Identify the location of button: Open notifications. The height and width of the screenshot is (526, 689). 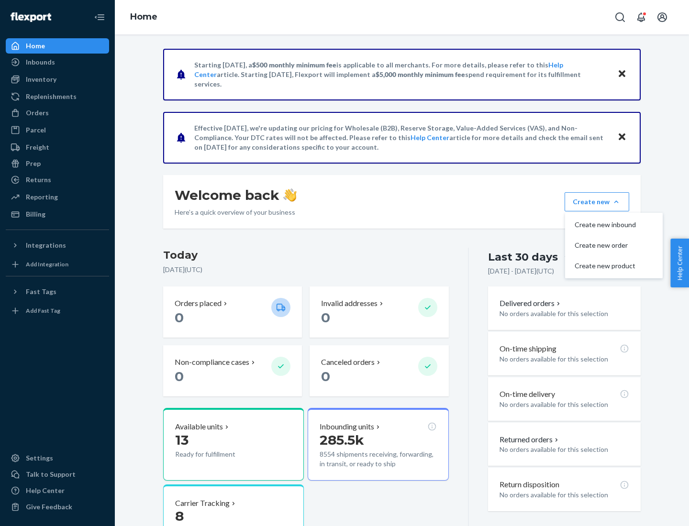
(641, 17).